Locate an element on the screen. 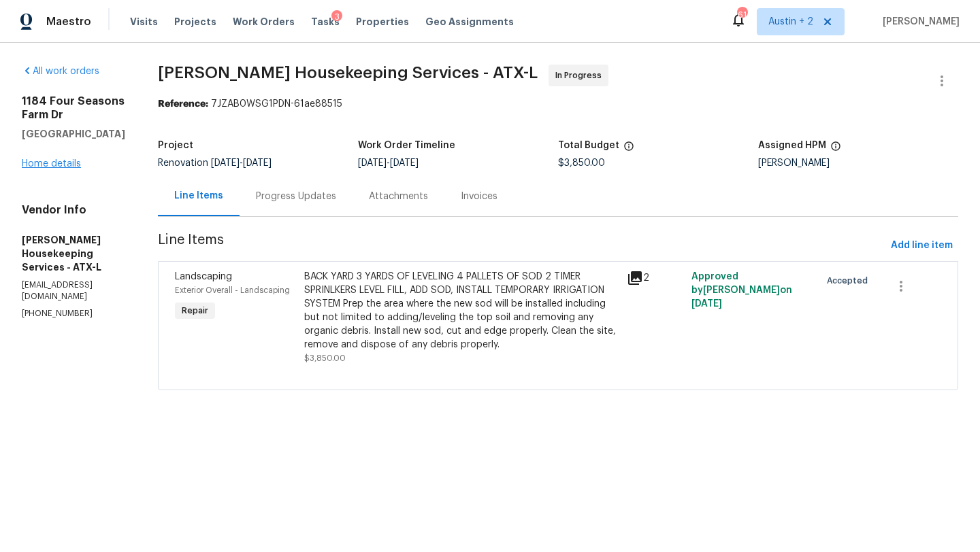 Image resolution: width=980 pixels, height=552 pixels. button: Add line item is located at coordinates (922, 246).